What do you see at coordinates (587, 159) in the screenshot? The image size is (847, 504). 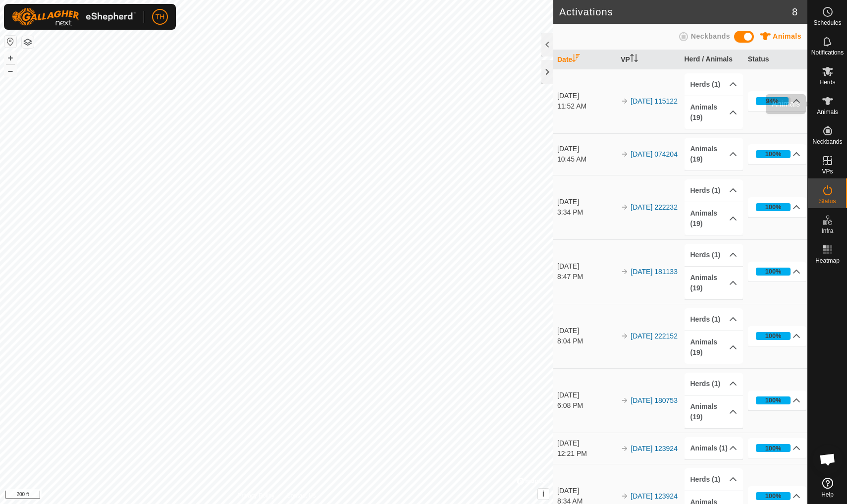 I see `div: 10:45 AM` at bounding box center [587, 159].